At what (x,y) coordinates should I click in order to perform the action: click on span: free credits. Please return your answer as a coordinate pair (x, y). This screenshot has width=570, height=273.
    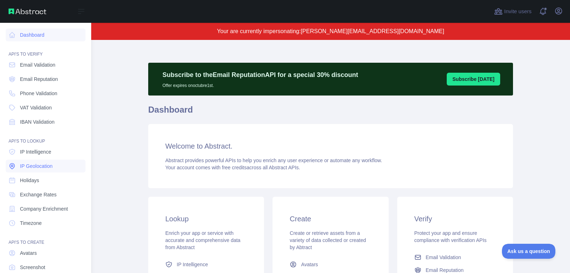
    Looking at the image, I should click on (234, 167).